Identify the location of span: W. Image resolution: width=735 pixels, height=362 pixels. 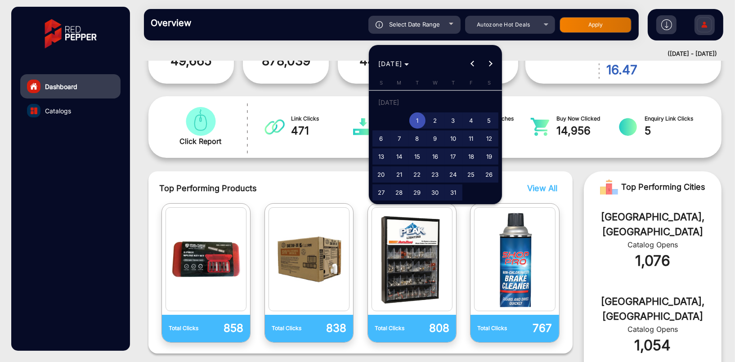
(435, 83).